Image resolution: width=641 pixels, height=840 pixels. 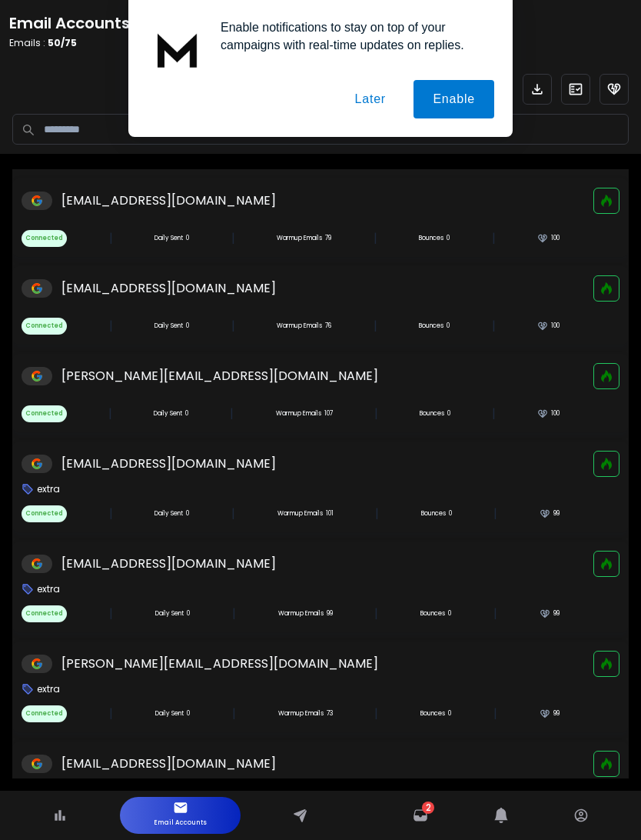 I want to click on a: 2, so click(x=420, y=815).